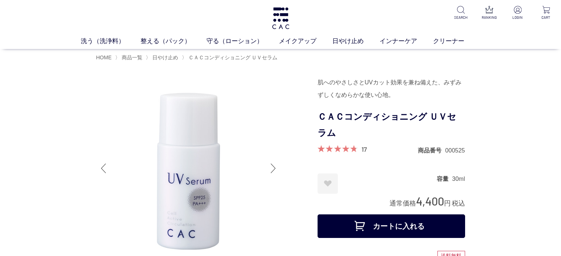 Image resolution: width=561 pixels, height=256 pixels. I want to click on a: ＣＡＣコンディショニング ＵＶセラム, so click(232, 58).